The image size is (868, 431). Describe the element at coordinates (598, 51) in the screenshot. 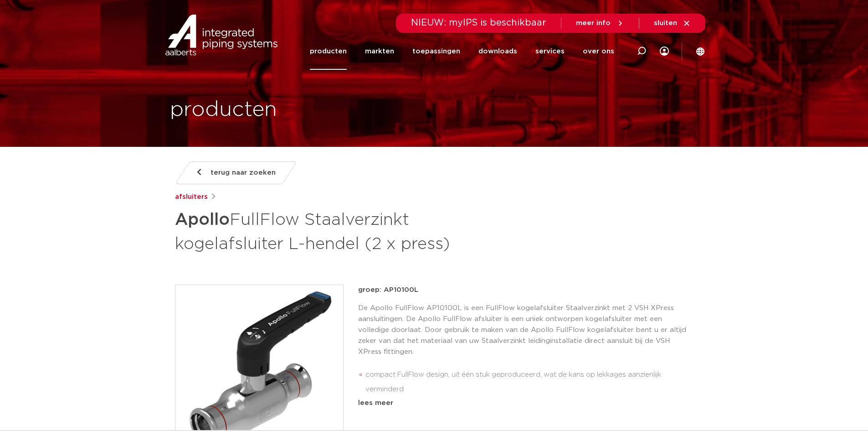

I see `a: over ons` at that location.